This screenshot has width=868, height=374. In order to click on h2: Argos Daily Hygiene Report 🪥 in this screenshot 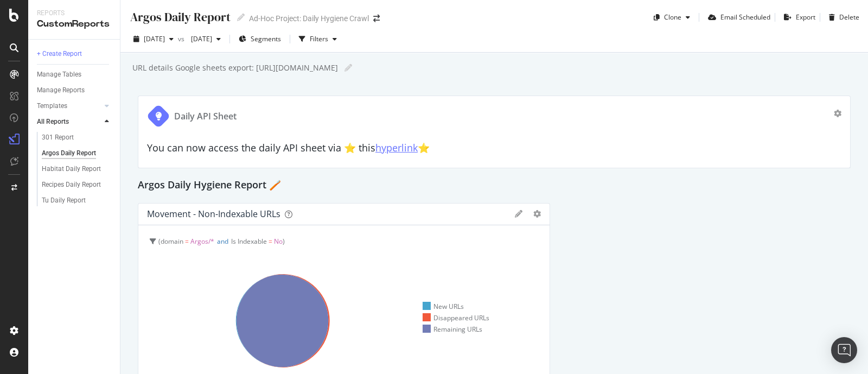, I will do `click(209, 186)`.